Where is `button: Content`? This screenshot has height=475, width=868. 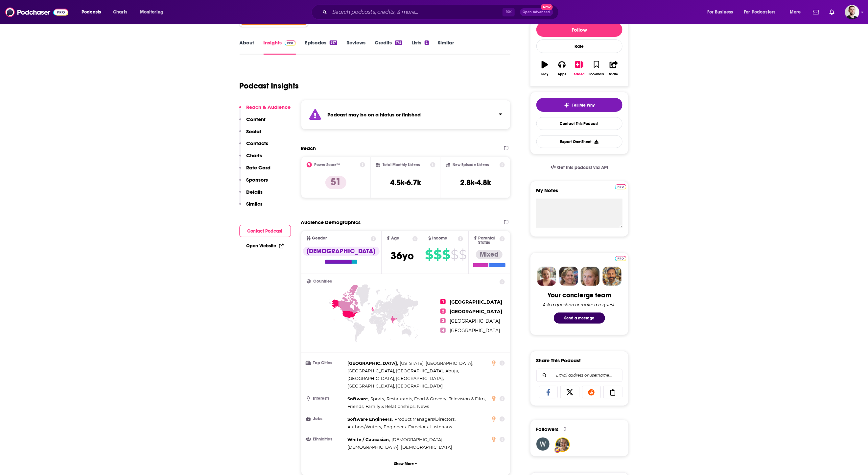 button: Content is located at coordinates (253, 122).